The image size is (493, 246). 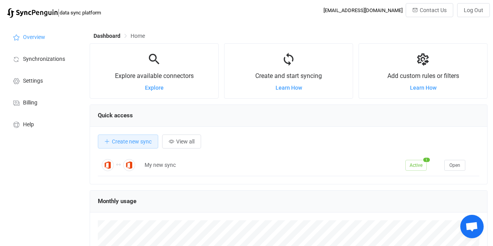 I want to click on span: Home, so click(x=138, y=36).